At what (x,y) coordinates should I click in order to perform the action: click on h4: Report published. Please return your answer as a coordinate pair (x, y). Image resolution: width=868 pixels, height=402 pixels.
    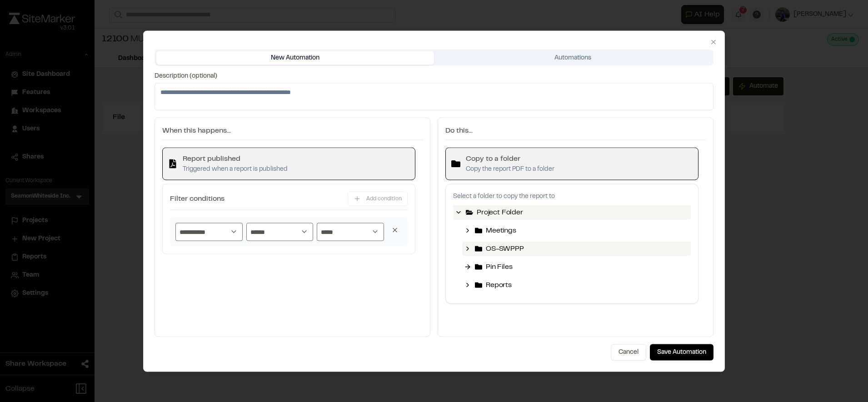
    Looking at the image, I should click on (235, 159).